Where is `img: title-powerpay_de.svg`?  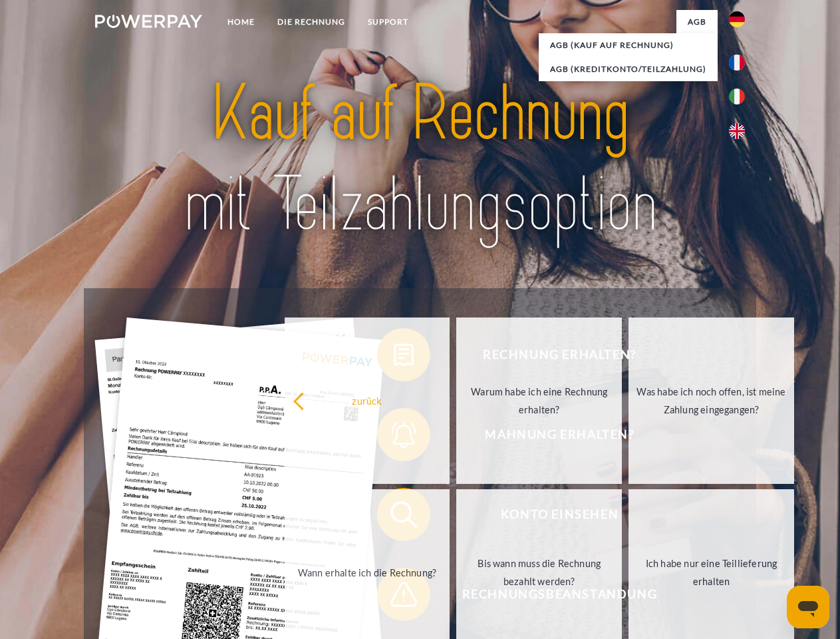
img: title-powerpay_de.svg is located at coordinates (420, 159).